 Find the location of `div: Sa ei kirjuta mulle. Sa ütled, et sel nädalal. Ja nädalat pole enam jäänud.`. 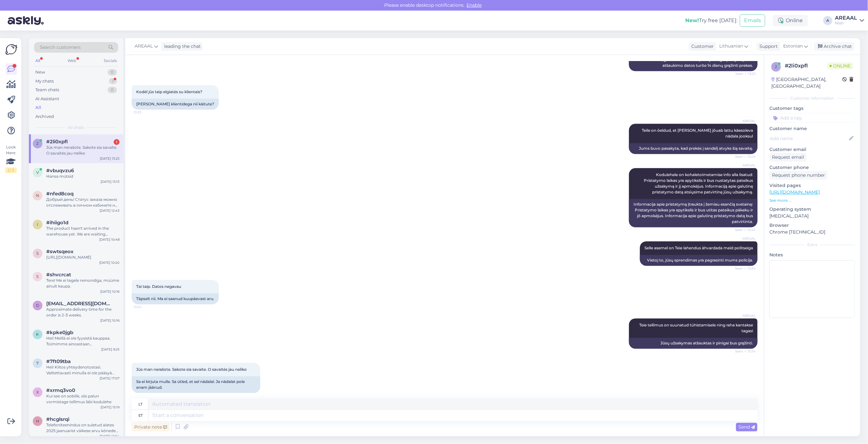

div: Sa ei kirjuta mulle. Sa ütled, et sel nädalal. Ja nädalat pole enam jäänud. is located at coordinates (196, 385).